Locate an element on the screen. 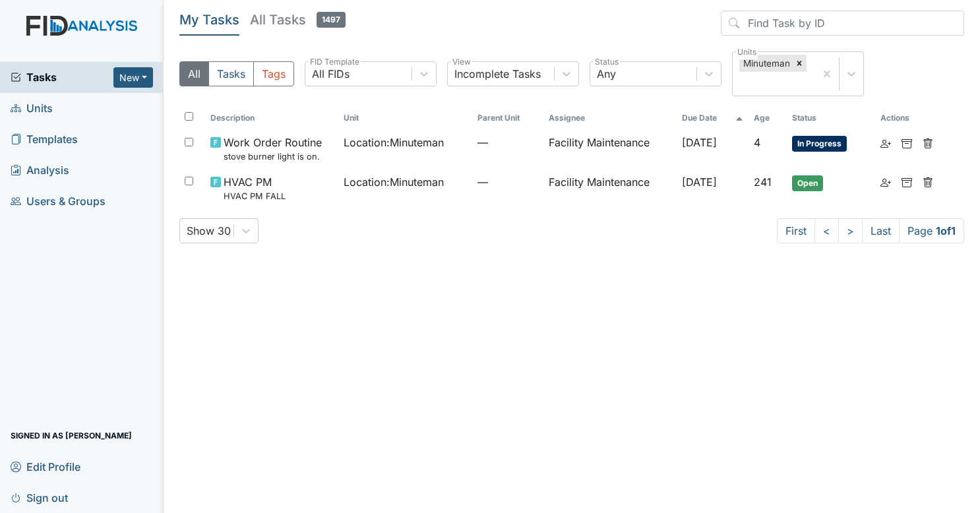 The image size is (980, 513). div: Type filter is located at coordinates (237, 74).